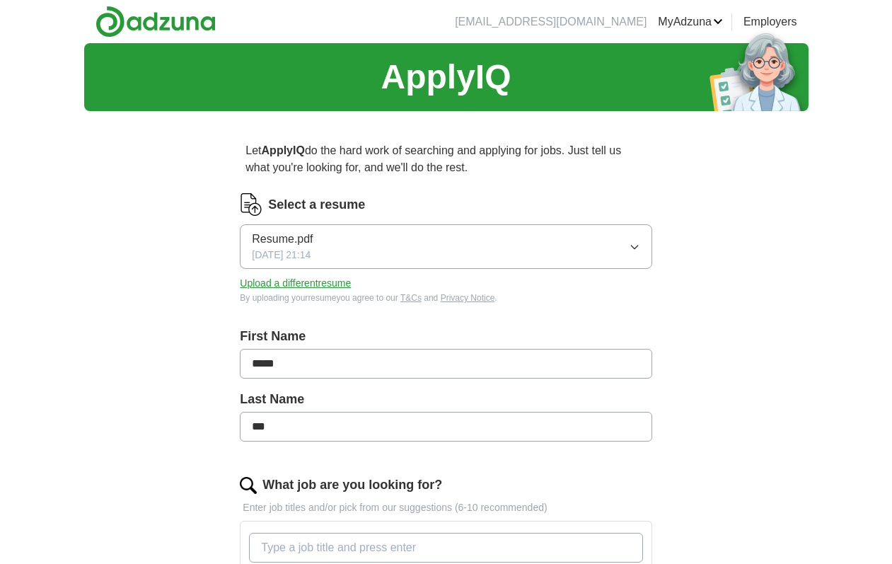 The image size is (892, 564). I want to click on label: First Name, so click(445, 336).